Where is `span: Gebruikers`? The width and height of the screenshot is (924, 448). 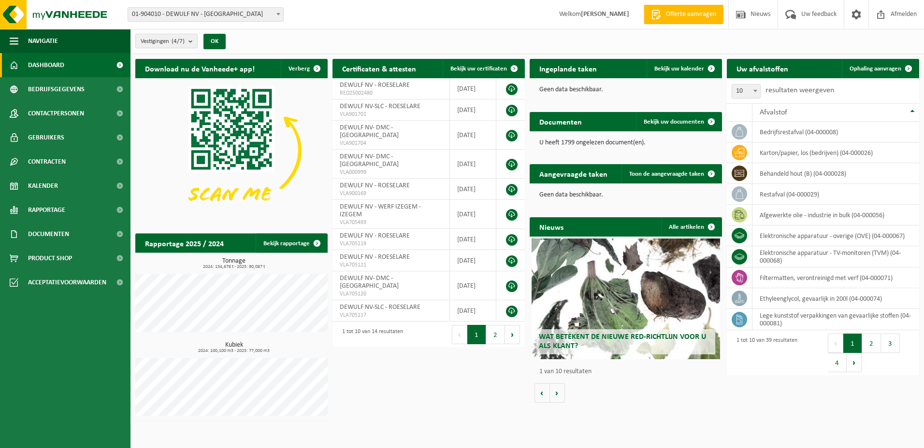
span: Gebruikers is located at coordinates (46, 138).